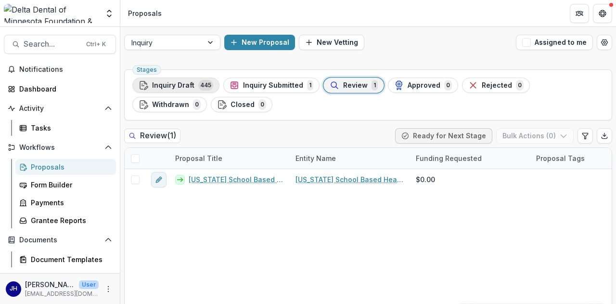  What do you see at coordinates (60, 108) in the screenshot?
I see `span: Activity` at bounding box center [60, 108].